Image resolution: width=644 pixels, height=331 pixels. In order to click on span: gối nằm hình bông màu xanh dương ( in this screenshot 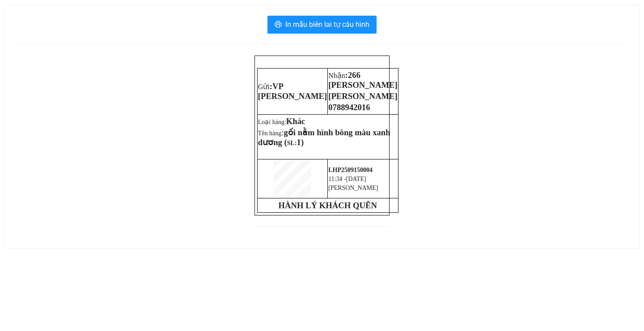, I will do `click(324, 137)`.